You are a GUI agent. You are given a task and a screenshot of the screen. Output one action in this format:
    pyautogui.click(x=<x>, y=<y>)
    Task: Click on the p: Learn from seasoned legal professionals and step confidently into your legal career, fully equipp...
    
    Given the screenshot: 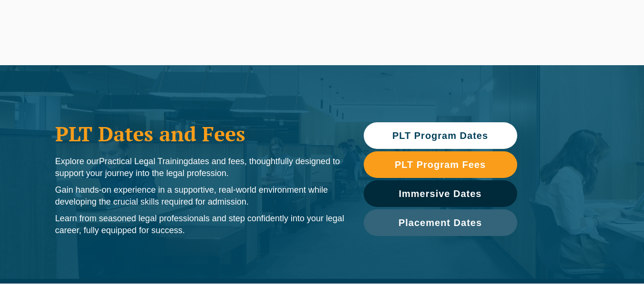 What is the action you would take?
    pyautogui.click(x=199, y=224)
    